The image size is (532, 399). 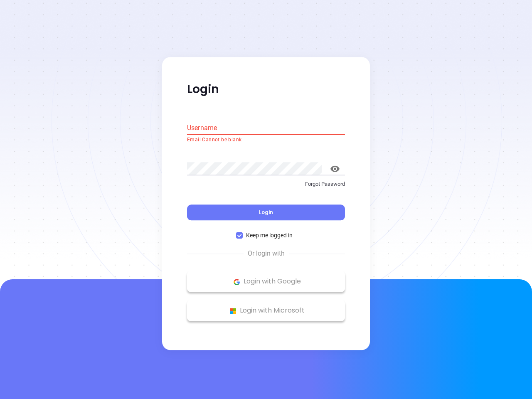 What do you see at coordinates (266, 282) in the screenshot?
I see `button: Google Logo Login with Google` at bounding box center [266, 282].